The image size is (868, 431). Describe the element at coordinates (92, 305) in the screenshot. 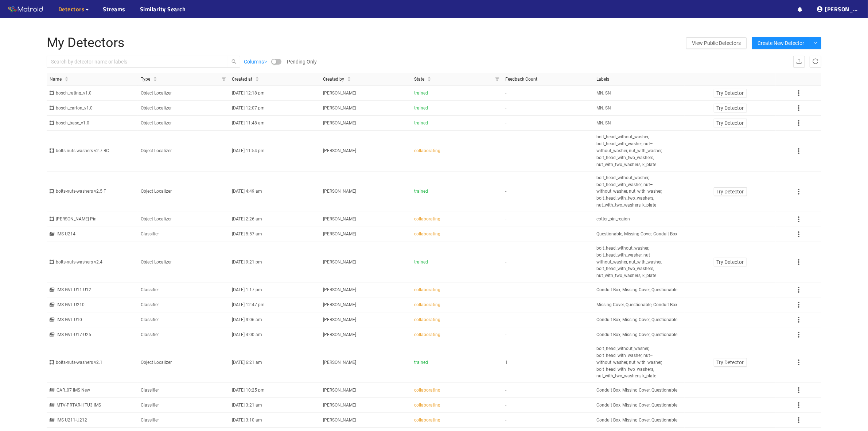

I see `div: IMS GVL-U210` at that location.